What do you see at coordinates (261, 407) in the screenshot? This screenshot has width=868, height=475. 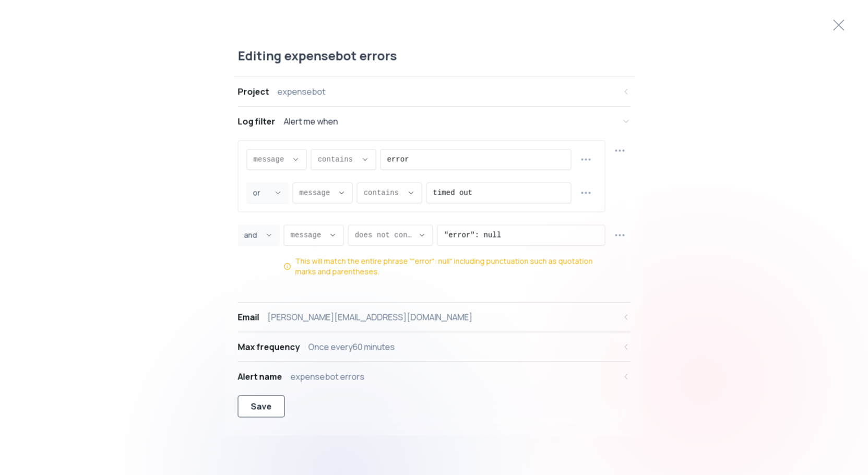 I see `div: Save` at bounding box center [261, 407].